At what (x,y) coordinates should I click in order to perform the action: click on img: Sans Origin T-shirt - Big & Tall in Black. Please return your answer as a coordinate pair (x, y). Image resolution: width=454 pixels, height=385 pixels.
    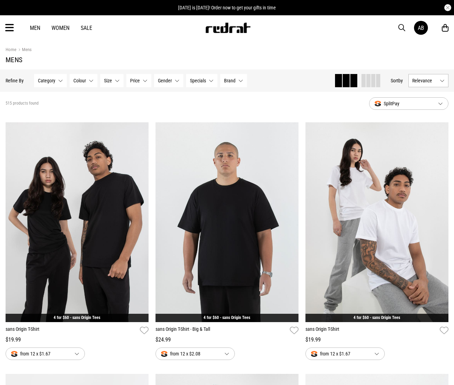
    Looking at the image, I should click on (227, 222).